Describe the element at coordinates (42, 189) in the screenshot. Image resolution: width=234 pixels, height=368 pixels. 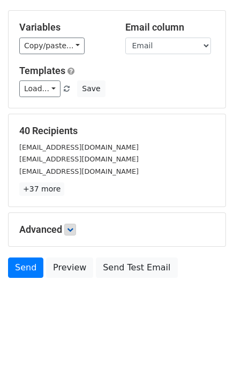
I see `a: +37 more` at that location.